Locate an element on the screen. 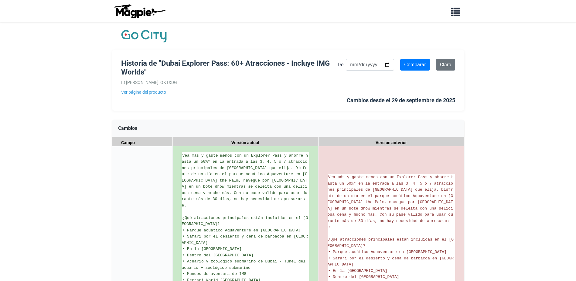 The height and width of the screenshot is (281, 576). a: Ver página del producto is located at coordinates (230, 92).